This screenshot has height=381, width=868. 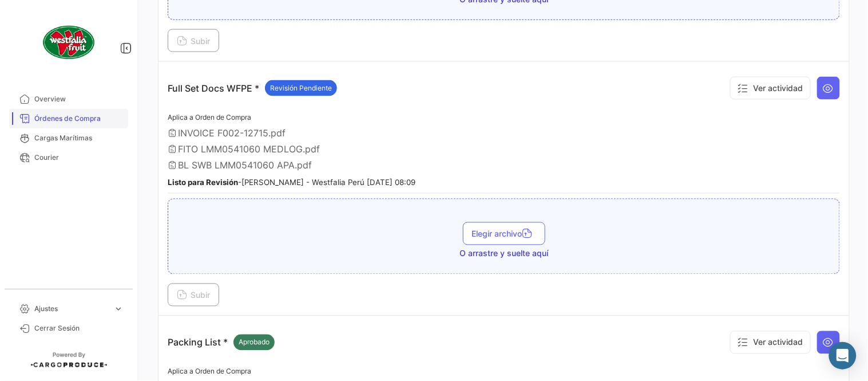 I want to click on span: FITO LMM0541060 MEDLOG.pdf, so click(x=249, y=149).